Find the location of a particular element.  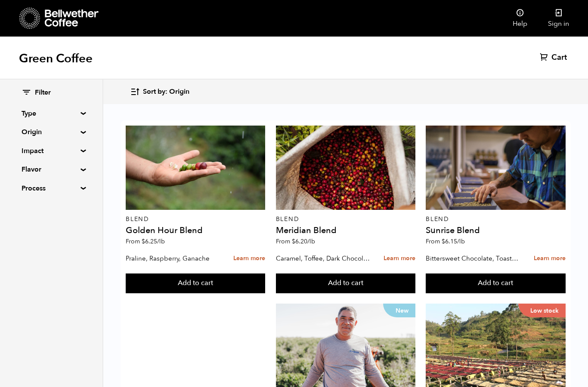

span: Cart is located at coordinates (559, 58).